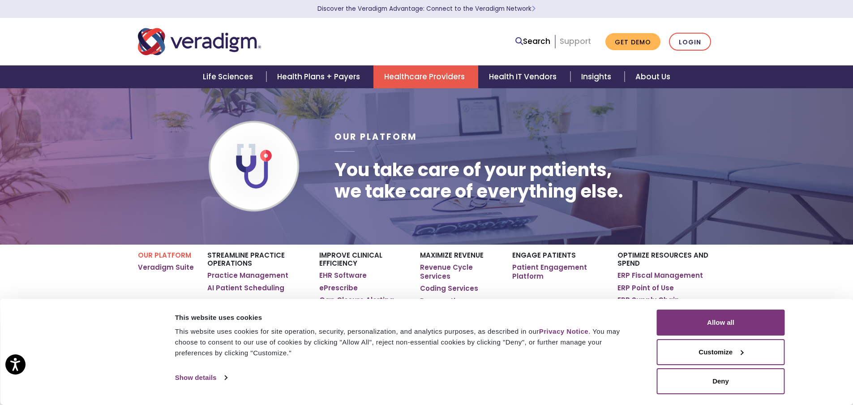  I want to click on a: Payerpath Clearinghouse, so click(459, 305).